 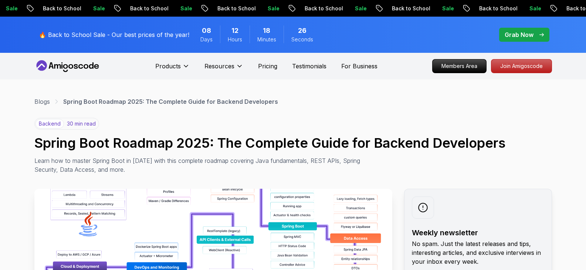 I want to click on p: backend, so click(x=50, y=124).